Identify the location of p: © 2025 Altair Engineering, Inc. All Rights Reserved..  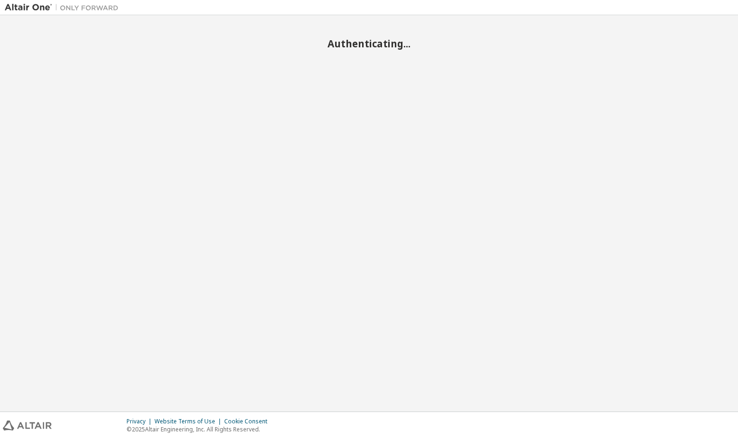
(200, 429).